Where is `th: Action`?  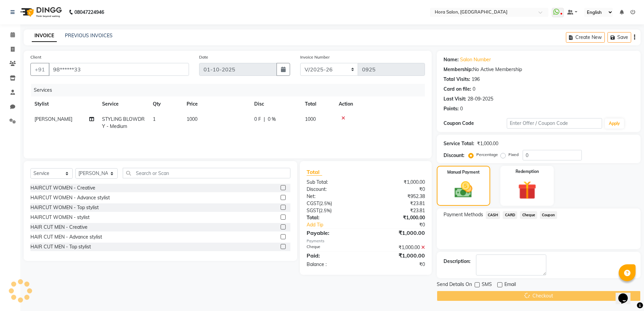
th: Action is located at coordinates (379, 104).